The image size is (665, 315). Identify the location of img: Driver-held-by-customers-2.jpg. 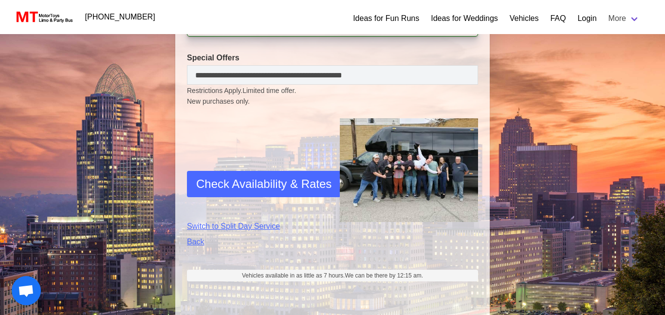
(409, 170).